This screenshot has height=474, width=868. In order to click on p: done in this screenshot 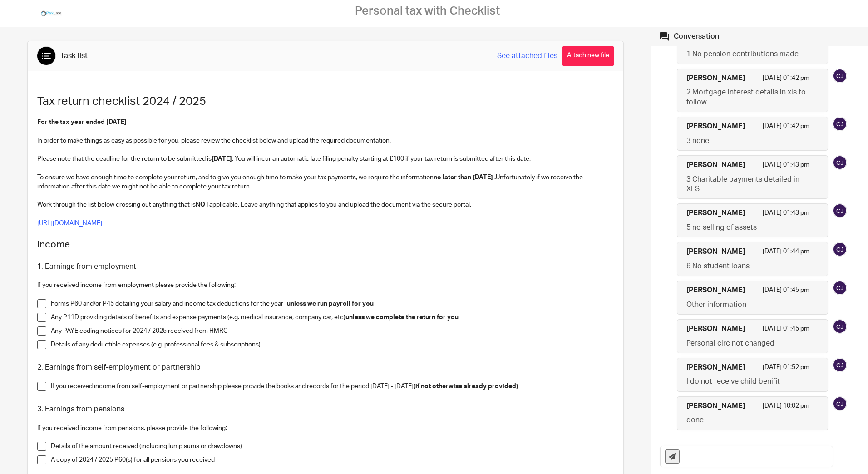, I will do `click(748, 421)`.